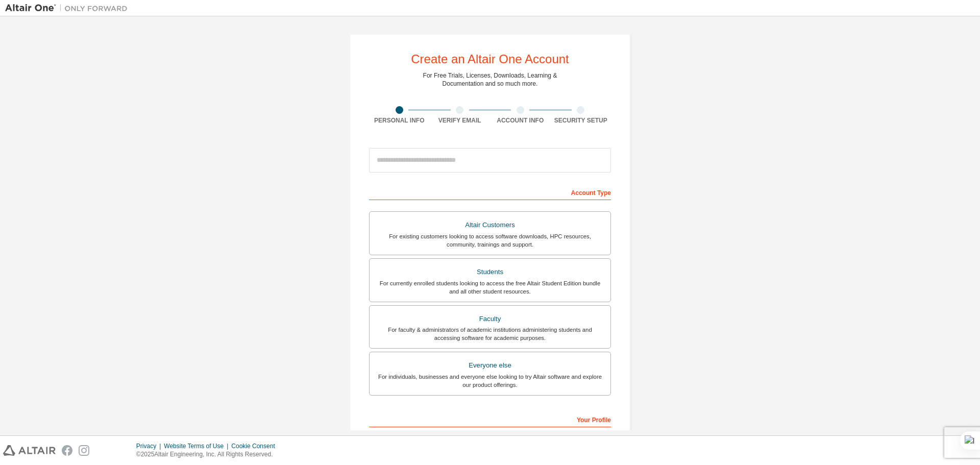  What do you see at coordinates (209, 454) in the screenshot?
I see `p: © 2025 Altair Engineering, Inc. All Rights Reserved.` at bounding box center [209, 454].